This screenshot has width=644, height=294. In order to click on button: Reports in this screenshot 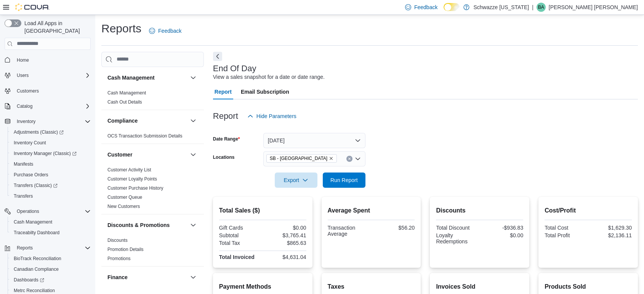, I will do `click(48, 248)`.